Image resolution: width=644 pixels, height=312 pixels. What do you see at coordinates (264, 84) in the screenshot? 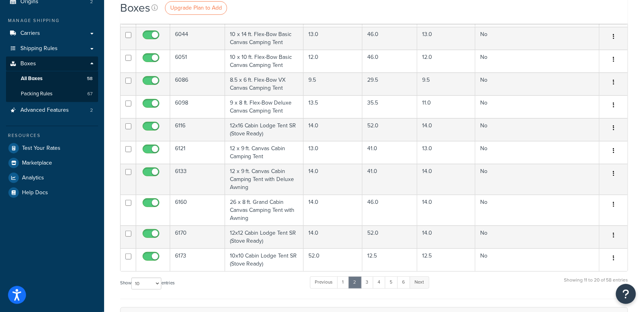
I see `td: 8.5 x 6 ft. Flex-Bow VX Canvas Camping Tent` at bounding box center [264, 84].